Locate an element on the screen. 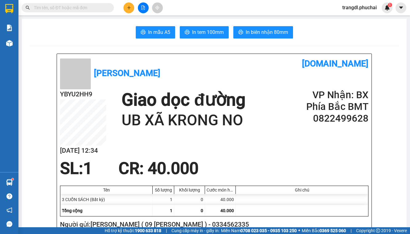  span: In biên nhận 80mm is located at coordinates (267, 32).